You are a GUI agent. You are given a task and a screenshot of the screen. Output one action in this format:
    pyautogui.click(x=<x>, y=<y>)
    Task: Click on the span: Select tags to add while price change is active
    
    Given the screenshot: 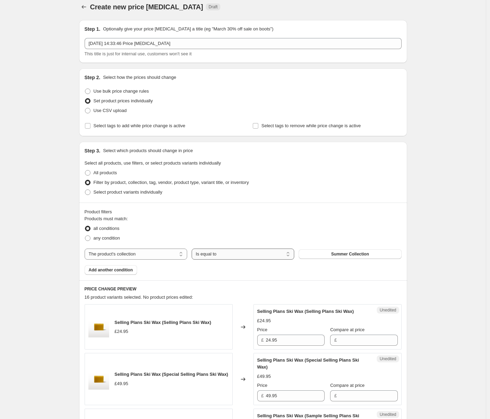 What is the action you would take?
    pyautogui.click(x=140, y=125)
    